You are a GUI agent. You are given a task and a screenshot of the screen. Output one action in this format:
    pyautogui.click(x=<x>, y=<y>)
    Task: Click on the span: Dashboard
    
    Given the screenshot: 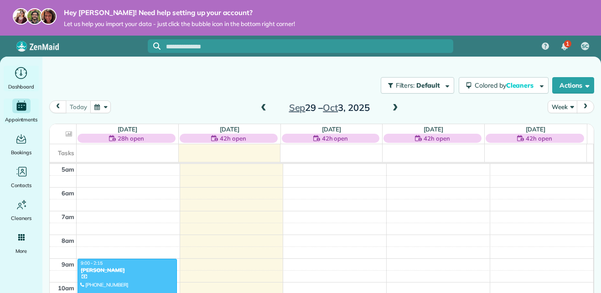 What is the action you would take?
    pyautogui.click(x=21, y=87)
    